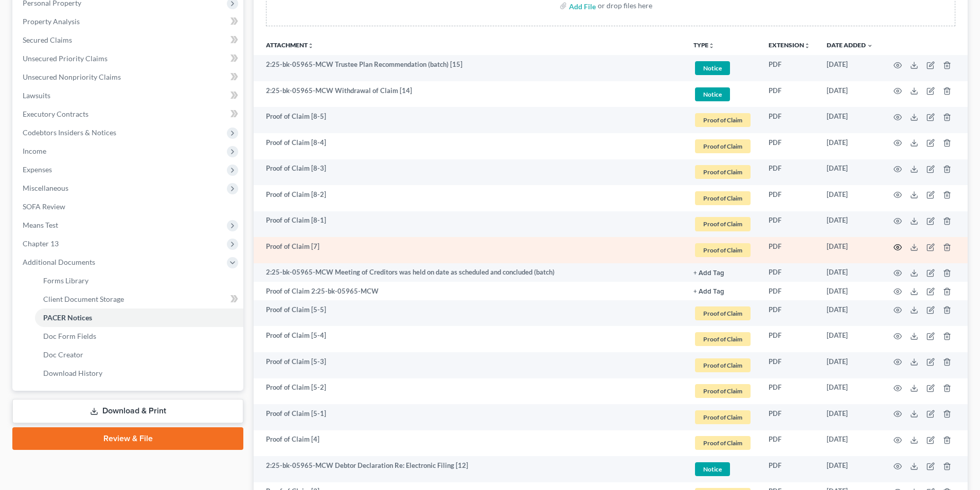 The height and width of the screenshot is (490, 980). Describe the element at coordinates (40, 225) in the screenshot. I see `span: Means Test` at that location.